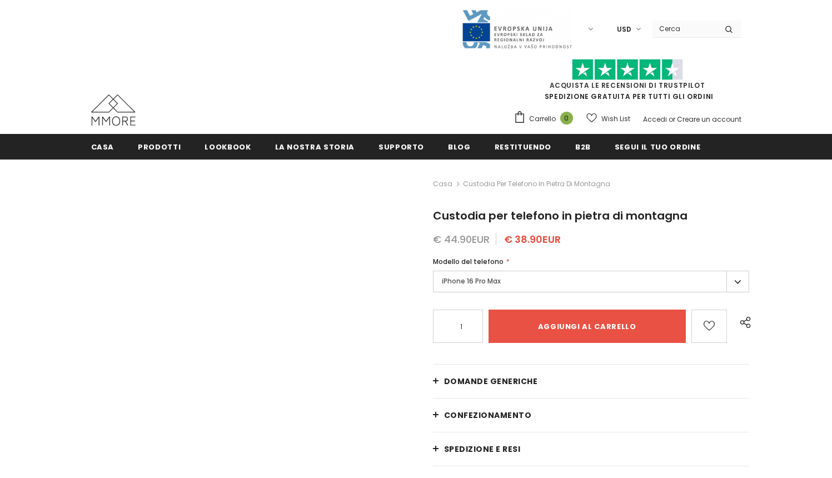  I want to click on label: iPhone 16 Pro Max, so click(591, 281).